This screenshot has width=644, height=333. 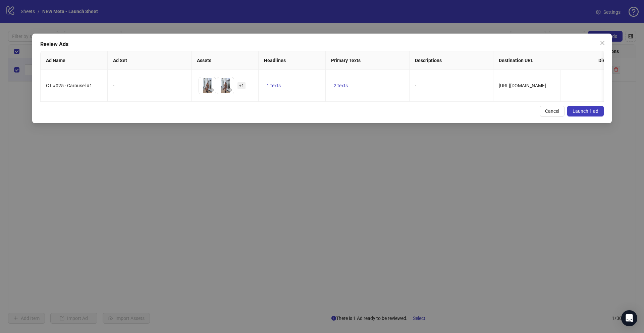 I want to click on th: Descriptions, so click(x=451, y=61).